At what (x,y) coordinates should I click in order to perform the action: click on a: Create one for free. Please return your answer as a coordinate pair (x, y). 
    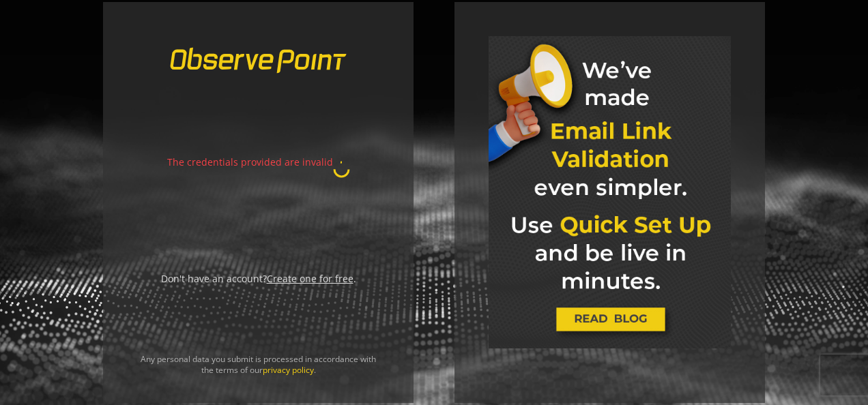
    Looking at the image, I should click on (310, 279).